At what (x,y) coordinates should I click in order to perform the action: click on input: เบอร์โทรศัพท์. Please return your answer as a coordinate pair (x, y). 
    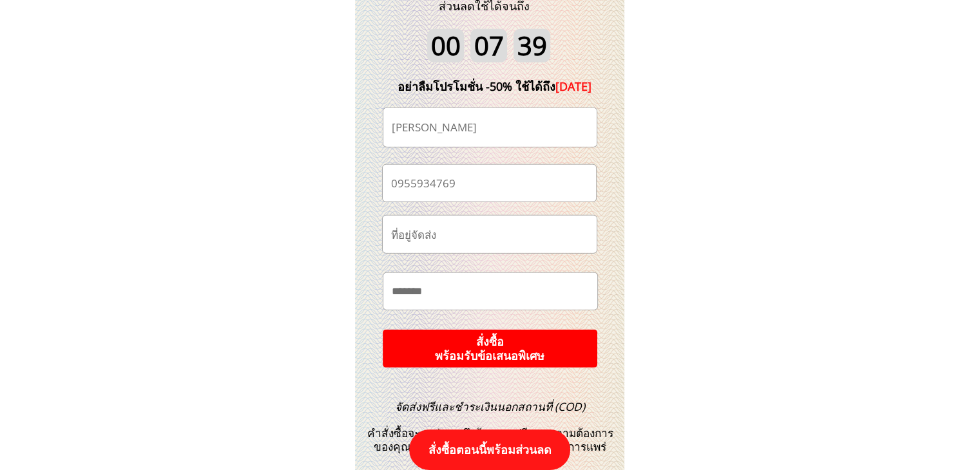
    Looking at the image, I should click on (489, 183).